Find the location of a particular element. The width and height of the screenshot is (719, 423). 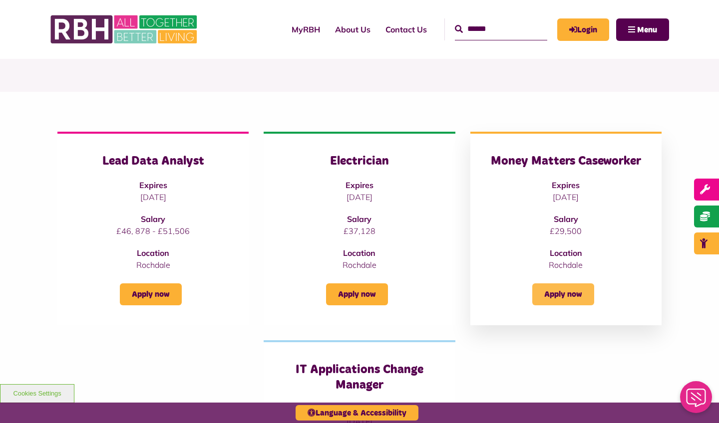

button: Language & Accessibility is located at coordinates (357, 413).